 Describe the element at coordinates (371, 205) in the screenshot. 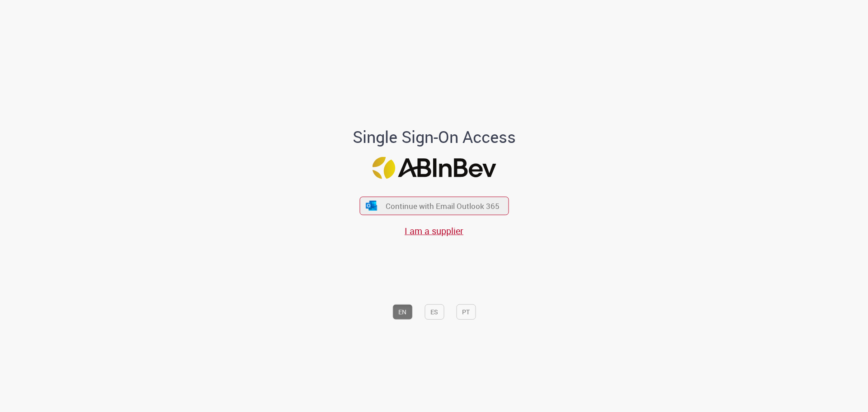

I see `img: ícone Azure/Microsoft 360` at that location.